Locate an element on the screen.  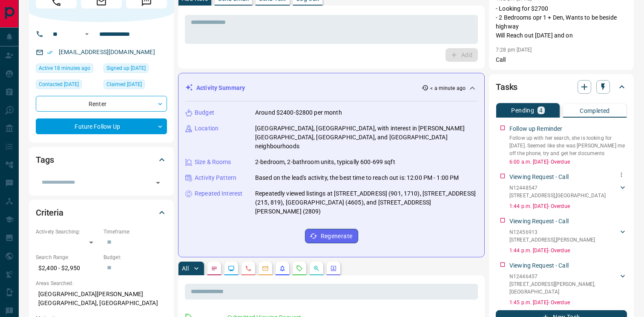
svg: Emails is located at coordinates (266, 268).